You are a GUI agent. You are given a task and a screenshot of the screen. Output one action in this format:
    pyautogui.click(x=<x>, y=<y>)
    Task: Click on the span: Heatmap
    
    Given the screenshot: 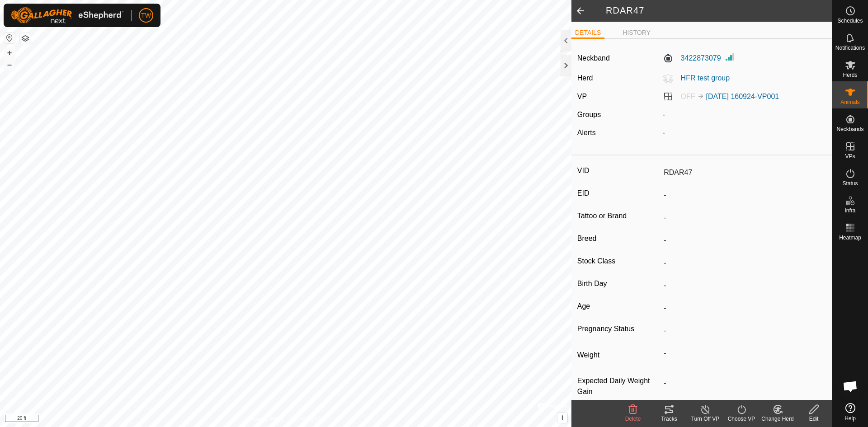 What is the action you would take?
    pyautogui.click(x=850, y=238)
    